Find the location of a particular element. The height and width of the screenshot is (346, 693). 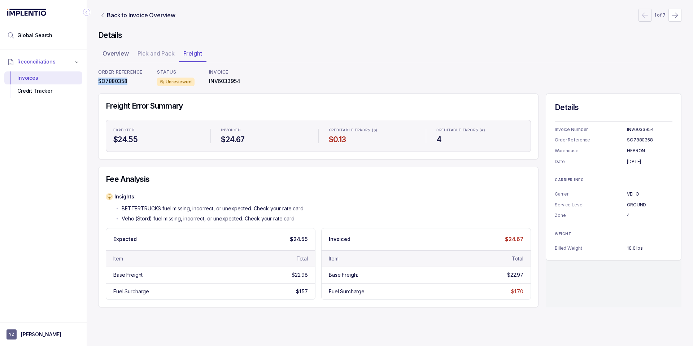

li: Statistic Expected is located at coordinates (157, 136).